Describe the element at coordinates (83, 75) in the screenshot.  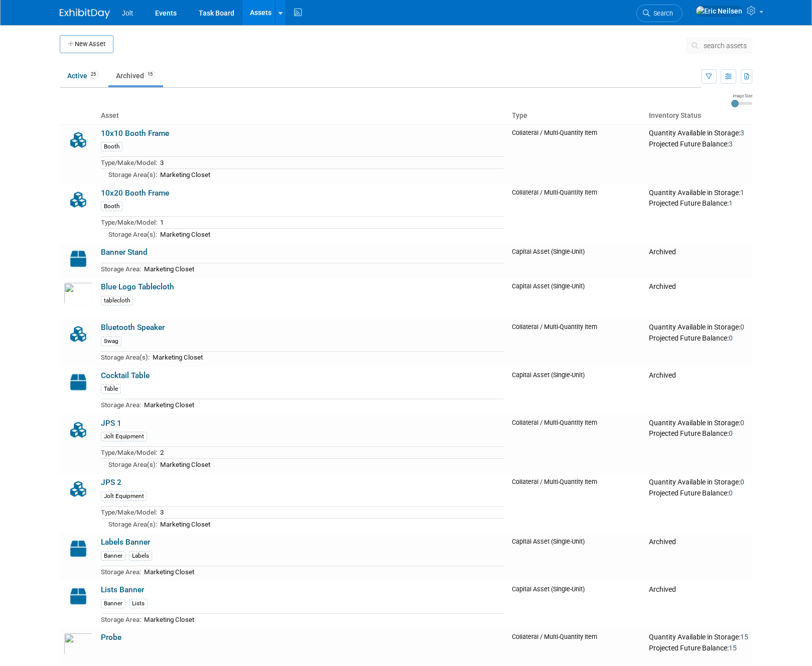
I see `a: Active25` at that location.